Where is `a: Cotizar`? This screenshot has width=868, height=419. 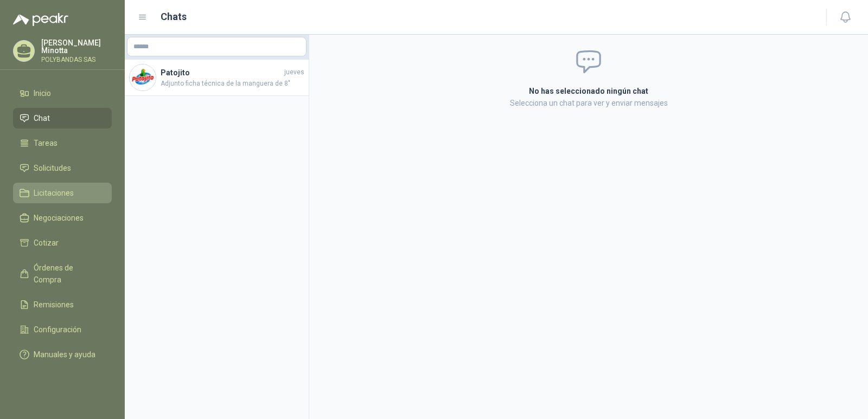 a: Cotizar is located at coordinates (62, 244).